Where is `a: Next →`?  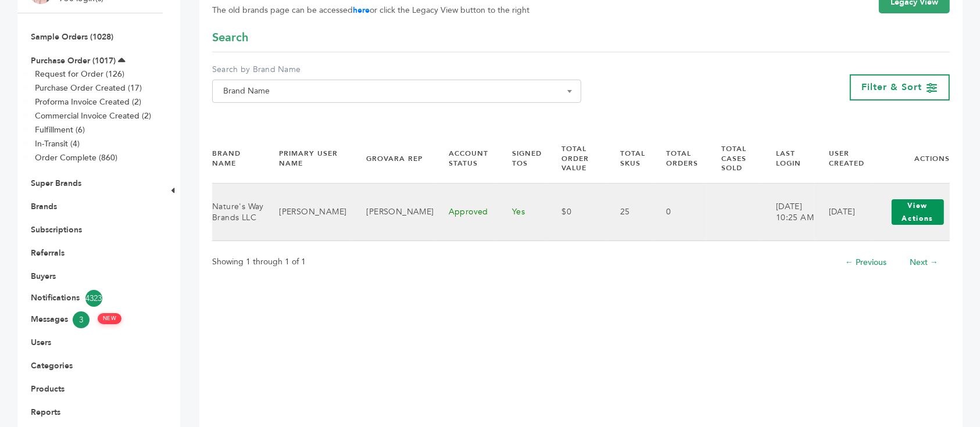 a: Next → is located at coordinates (923, 262).